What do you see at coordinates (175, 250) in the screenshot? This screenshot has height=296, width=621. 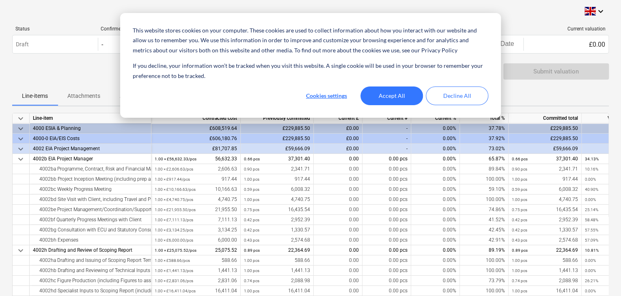 I see `small: 1.00 × £25,075.52 / pcs` at bounding box center [175, 250].